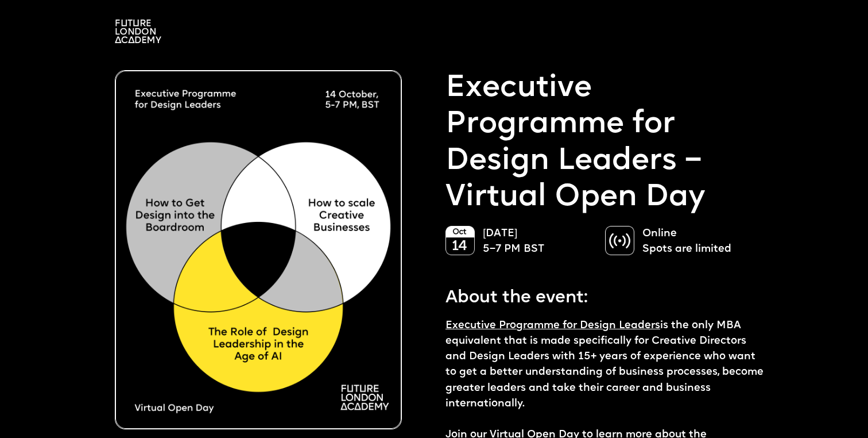 Image resolution: width=868 pixels, height=438 pixels. What do you see at coordinates (697, 241) in the screenshot?
I see `p: Online Spots are limited` at bounding box center [697, 241].